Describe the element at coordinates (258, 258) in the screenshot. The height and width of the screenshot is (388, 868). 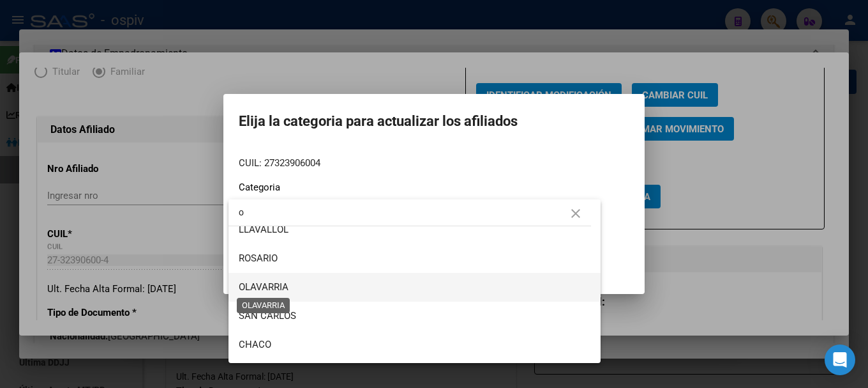
I see `span: ROSARIO` at that location.